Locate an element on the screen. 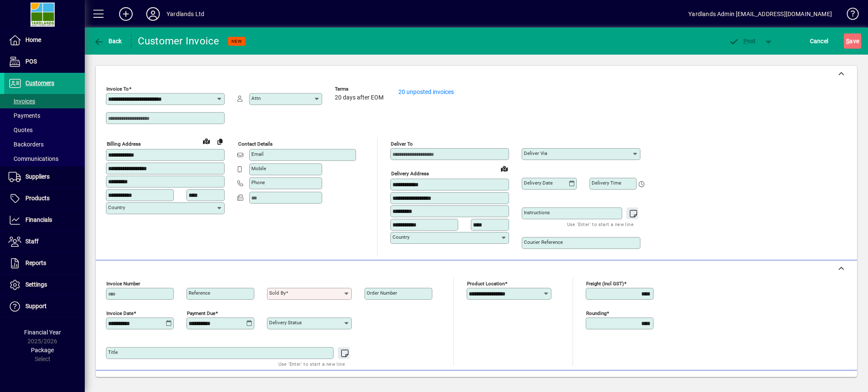  span: P is located at coordinates (745, 41).